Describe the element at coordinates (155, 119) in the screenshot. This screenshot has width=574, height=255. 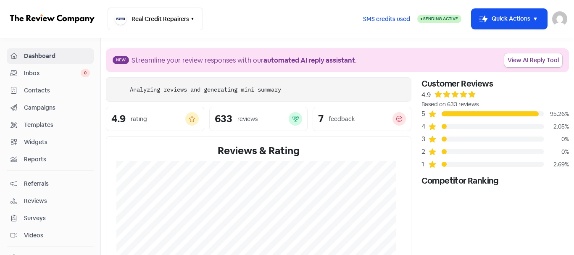
I see `a: 4.9rating` at that location.